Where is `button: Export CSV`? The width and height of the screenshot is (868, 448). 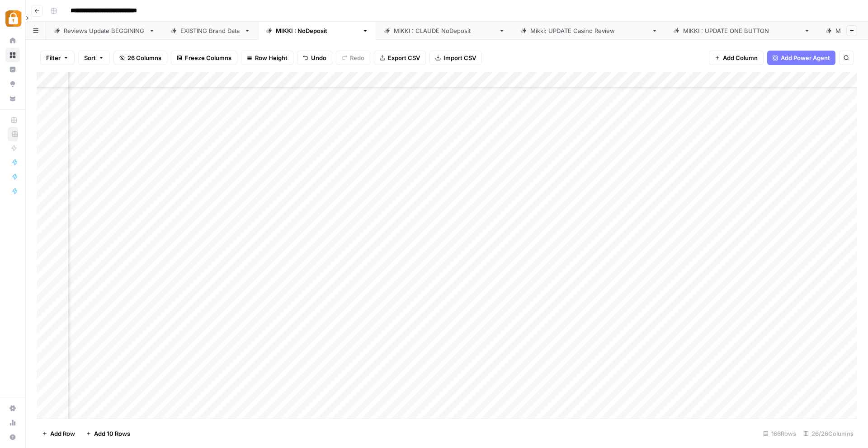 button: Export CSV is located at coordinates (400, 58).